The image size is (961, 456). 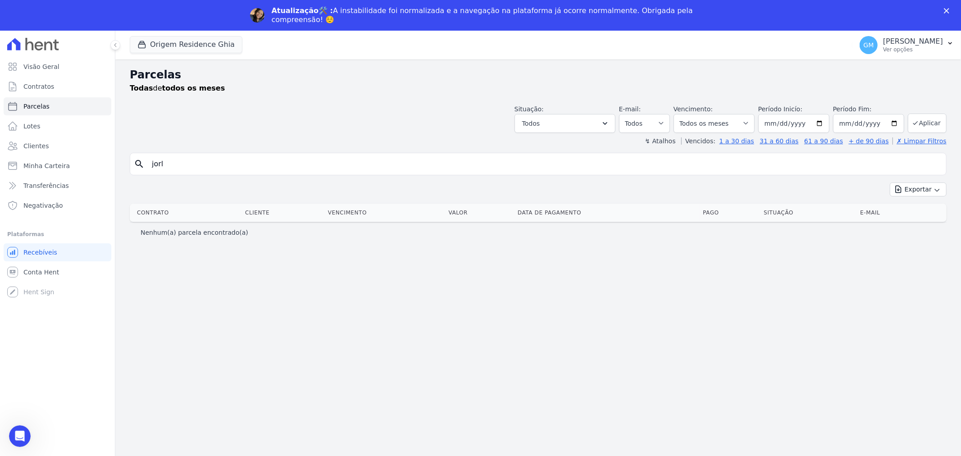 I want to click on span: Contratos, so click(x=39, y=87).